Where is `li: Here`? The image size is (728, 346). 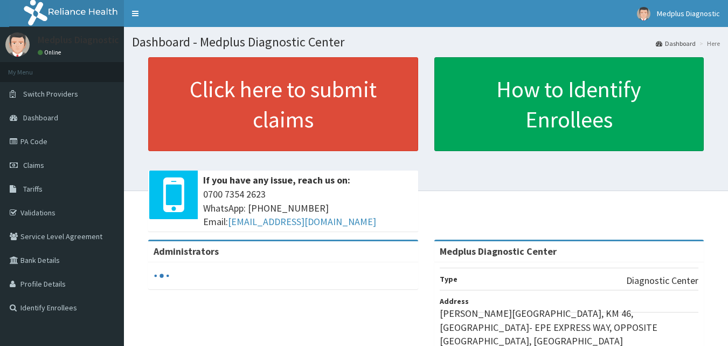 li: Here is located at coordinates (708, 43).